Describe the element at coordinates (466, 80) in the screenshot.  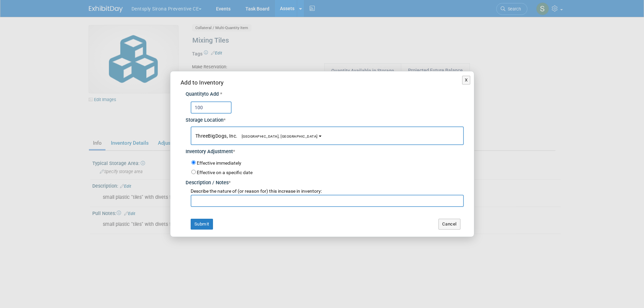
I see `button: X` at that location.